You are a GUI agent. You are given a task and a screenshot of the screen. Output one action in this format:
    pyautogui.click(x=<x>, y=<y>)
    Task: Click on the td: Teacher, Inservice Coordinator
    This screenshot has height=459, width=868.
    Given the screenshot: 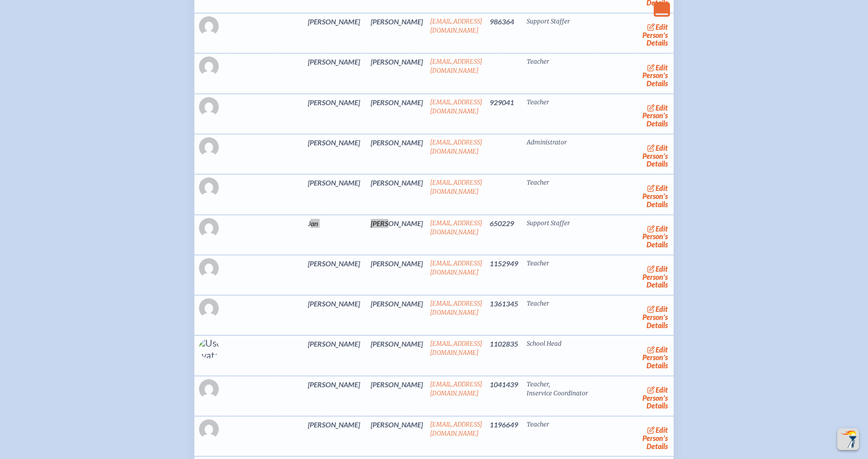 What is the action you would take?
    pyautogui.click(x=557, y=396)
    